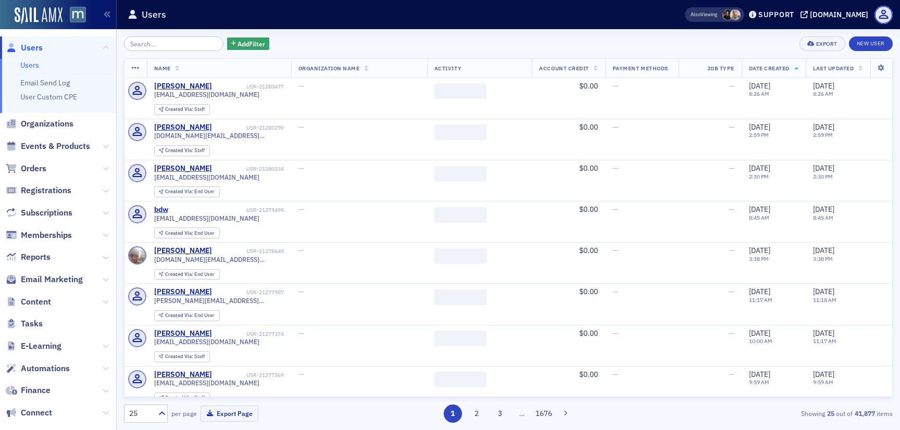 The height and width of the screenshot is (430, 900). I want to click on span: Add Filter, so click(251, 44).